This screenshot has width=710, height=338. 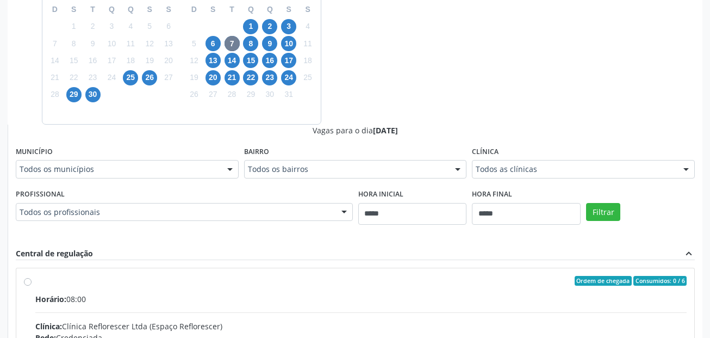 I want to click on i: expand_less, so click(x=689, y=253).